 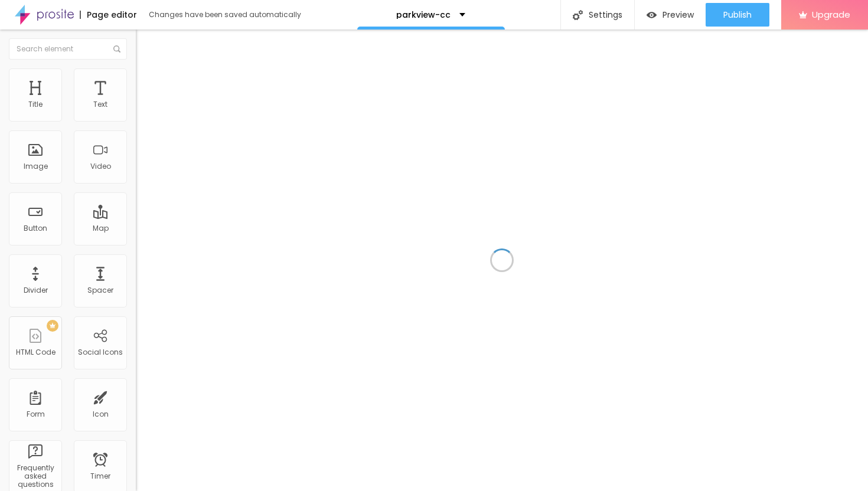 I want to click on div: Frequently asked questions, so click(x=35, y=476).